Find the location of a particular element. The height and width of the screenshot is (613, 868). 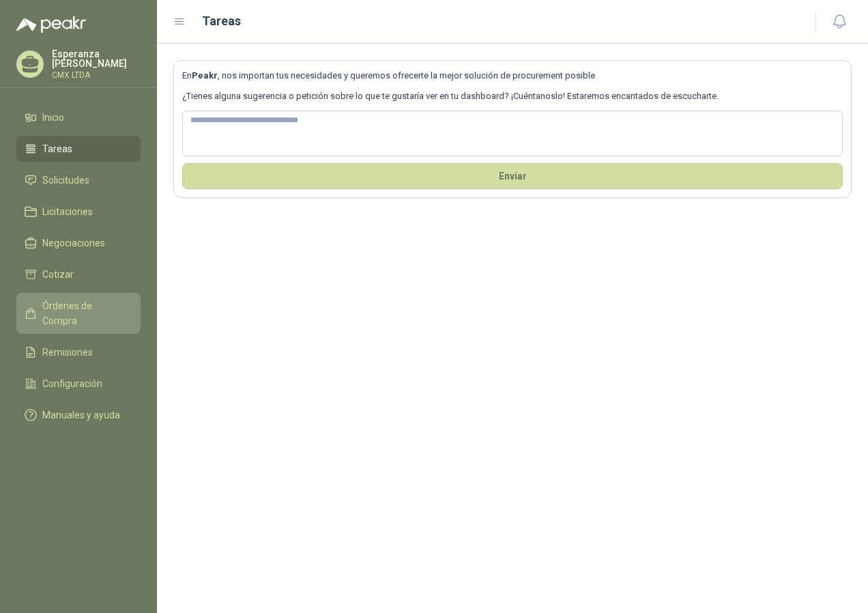

span: Tareas is located at coordinates (57, 148).